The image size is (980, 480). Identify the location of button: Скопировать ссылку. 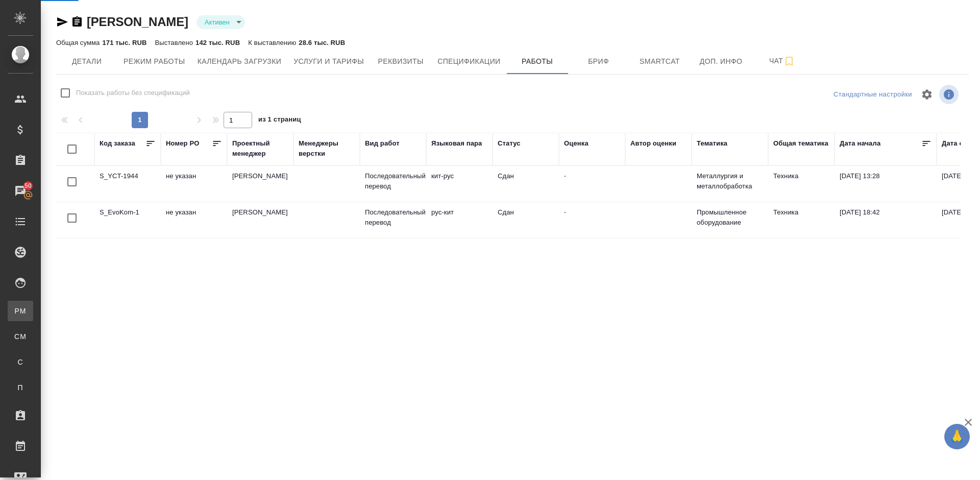
(77, 22).